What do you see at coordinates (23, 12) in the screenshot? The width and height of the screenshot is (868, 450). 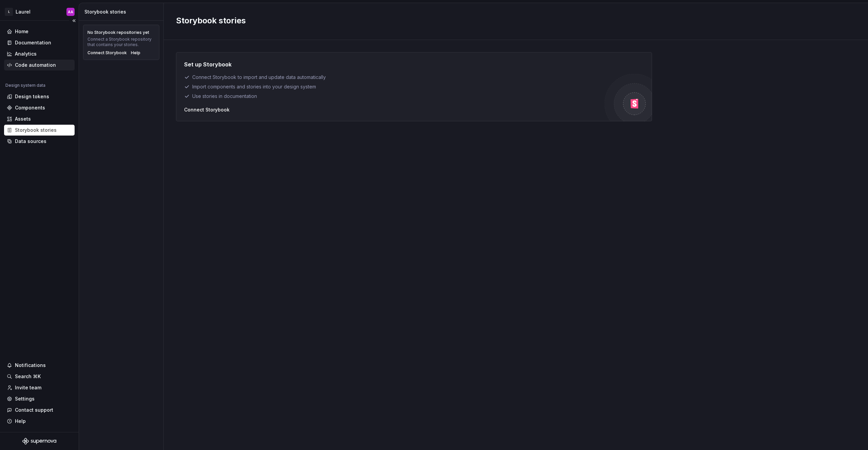 I see `div: Laurel` at bounding box center [23, 12].